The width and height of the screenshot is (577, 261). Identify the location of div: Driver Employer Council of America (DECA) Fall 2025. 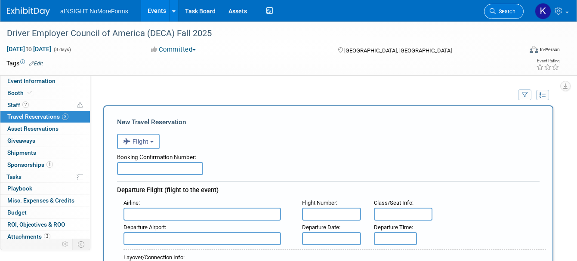
(258, 34).